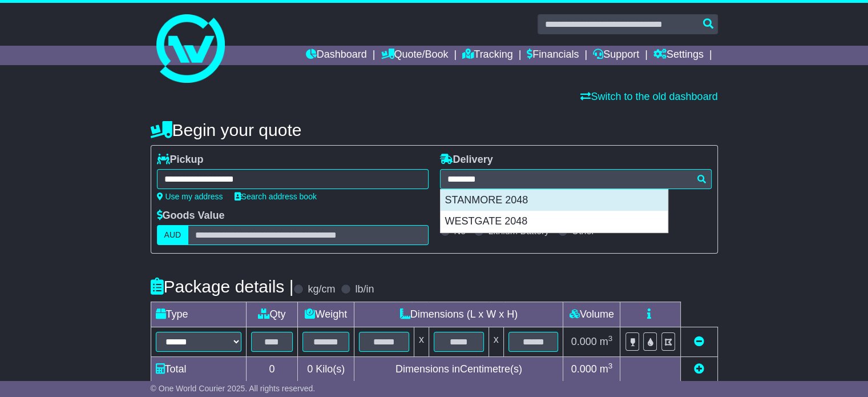 The width and height of the screenshot is (868, 397). Describe the element at coordinates (190, 216) in the screenshot. I see `label: Goods Value` at that location.